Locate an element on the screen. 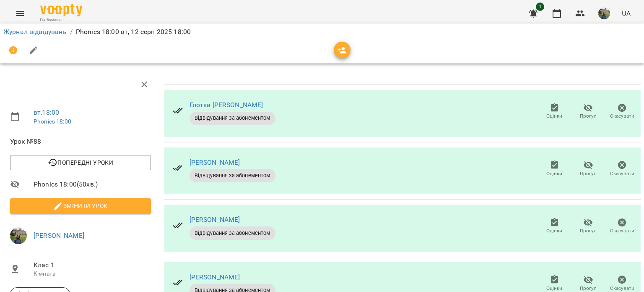 The width and height of the screenshot is (644, 292). p: Кімната is located at coordinates (92, 274).